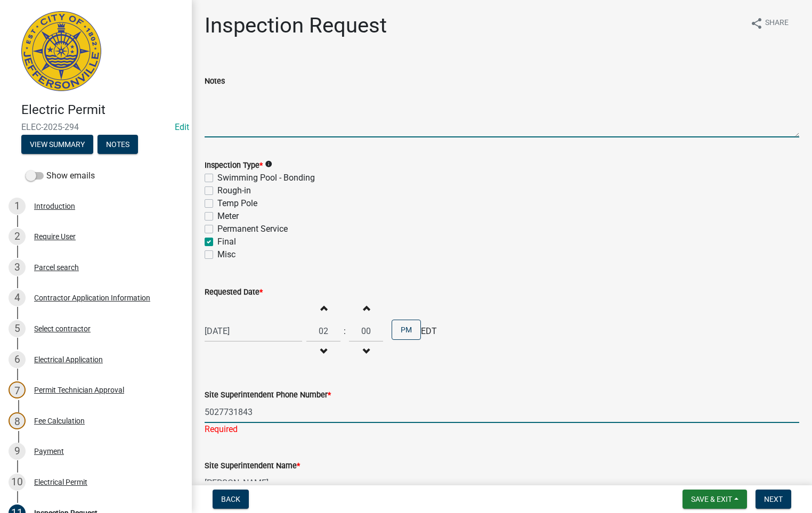 The image size is (812, 513). Describe the element at coordinates (17, 268) in the screenshot. I see `div: 3` at that location.